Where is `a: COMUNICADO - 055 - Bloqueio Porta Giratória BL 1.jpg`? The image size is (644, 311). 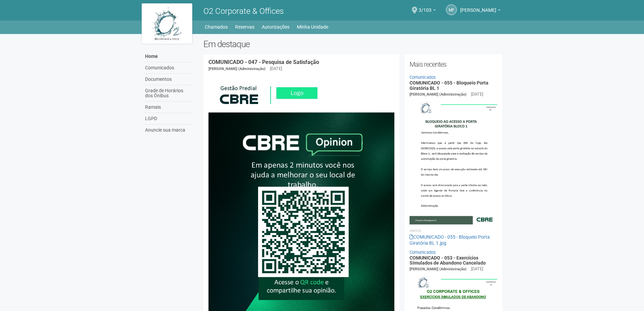
a: COMUNICADO - 055 - Bloqueio Porta Giratória BL 1.jpg is located at coordinates (449, 240).